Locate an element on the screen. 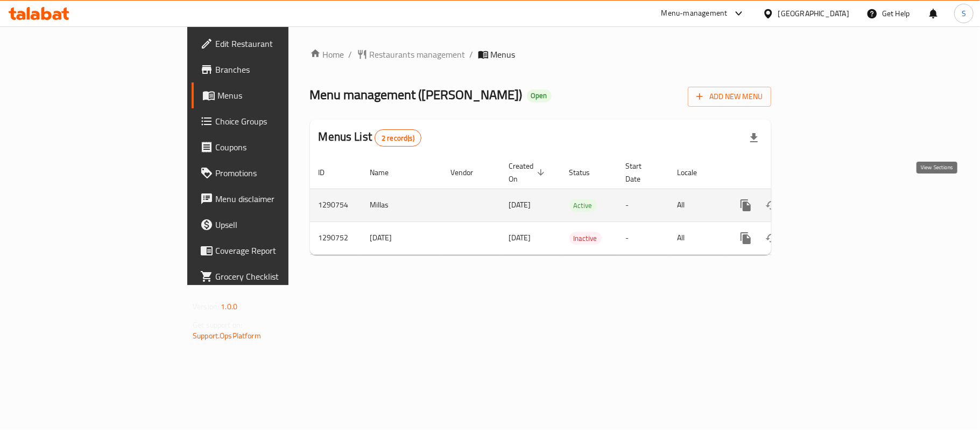 This screenshot has width=980, height=430. td: Millas is located at coordinates (402, 205).